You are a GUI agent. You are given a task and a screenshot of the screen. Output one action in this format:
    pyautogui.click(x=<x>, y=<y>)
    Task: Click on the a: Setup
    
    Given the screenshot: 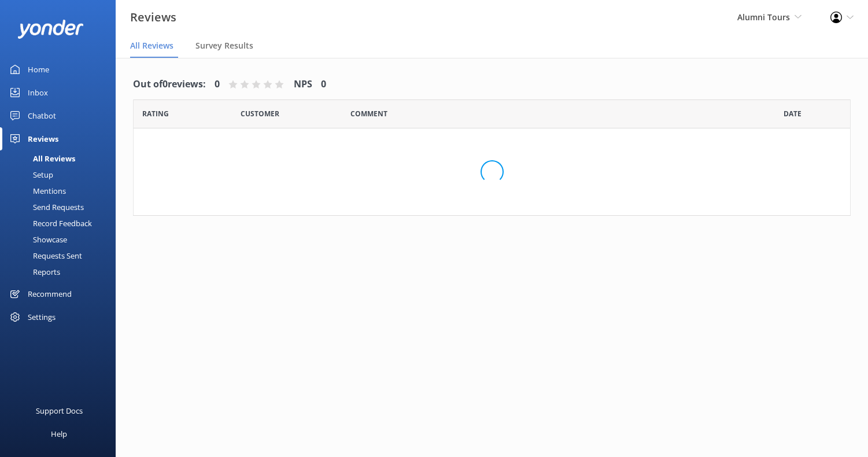 What is the action you would take?
    pyautogui.click(x=61, y=174)
    